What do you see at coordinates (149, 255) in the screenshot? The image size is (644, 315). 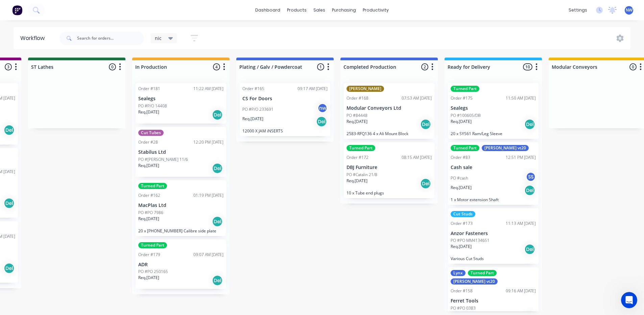 I see `div: Order #179` at bounding box center [149, 255].